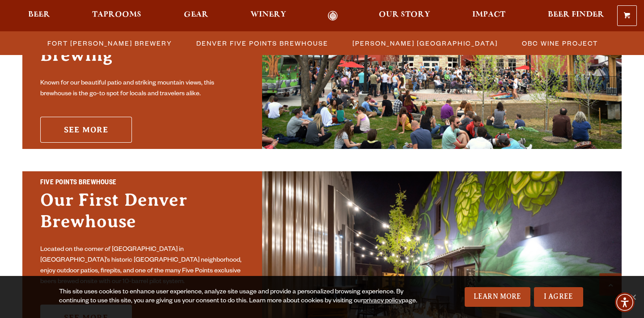 This screenshot has width=644, height=318. Describe the element at coordinates (261, 43) in the screenshot. I see `a: Denver Five Points Brewhouse` at that location.